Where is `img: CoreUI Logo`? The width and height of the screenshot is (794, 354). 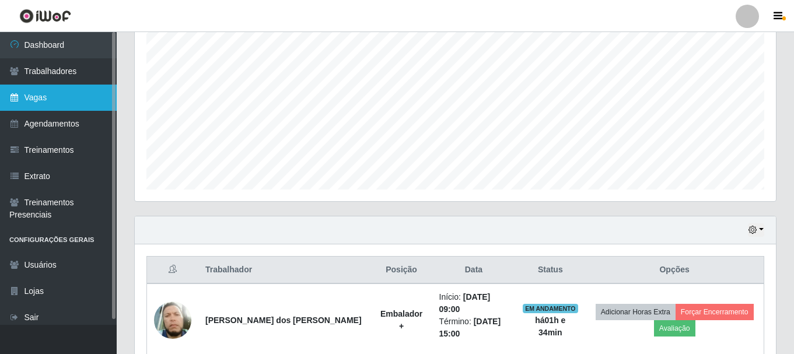 img: CoreUI Logo is located at coordinates (45, 16).